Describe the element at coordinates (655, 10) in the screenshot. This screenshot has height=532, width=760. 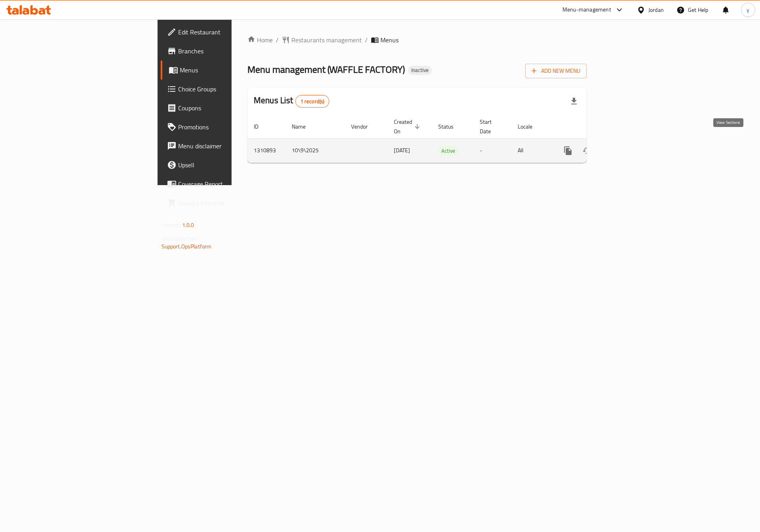
I see `div: Jordan` at that location.